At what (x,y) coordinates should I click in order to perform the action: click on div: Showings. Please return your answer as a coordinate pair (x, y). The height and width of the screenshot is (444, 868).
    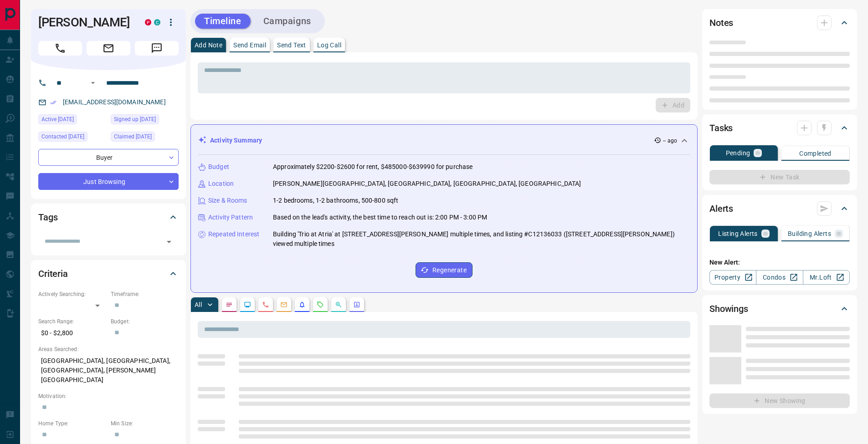
    Looking at the image, I should click on (779, 309).